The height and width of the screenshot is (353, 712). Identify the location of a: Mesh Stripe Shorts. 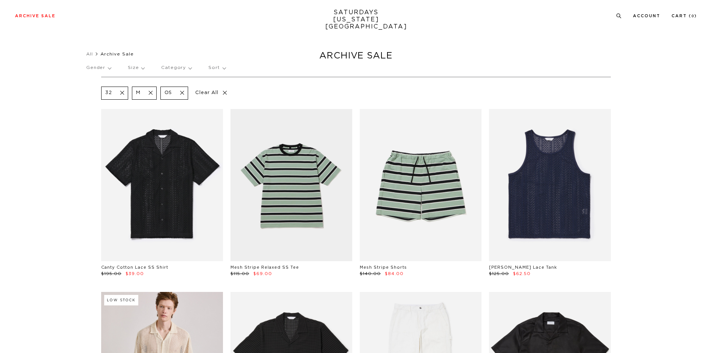
(383, 267).